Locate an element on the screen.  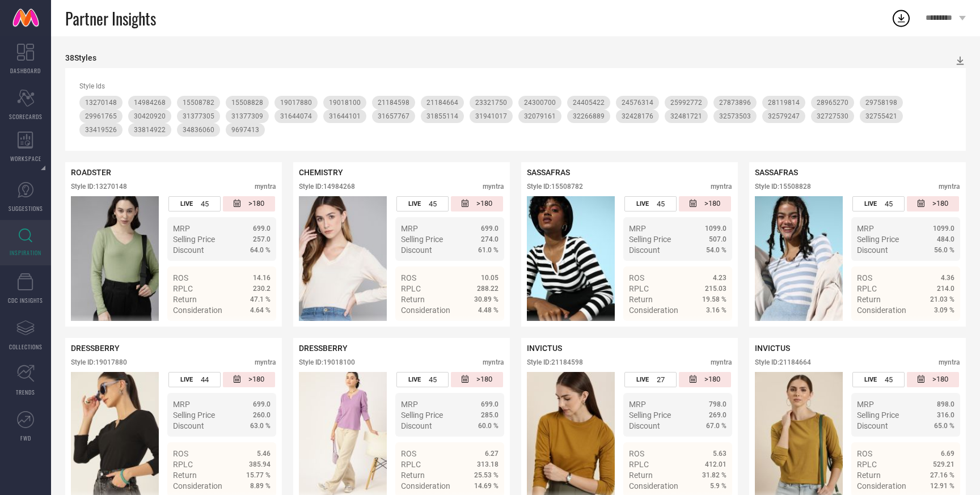
span: 32573503 is located at coordinates (735, 116).